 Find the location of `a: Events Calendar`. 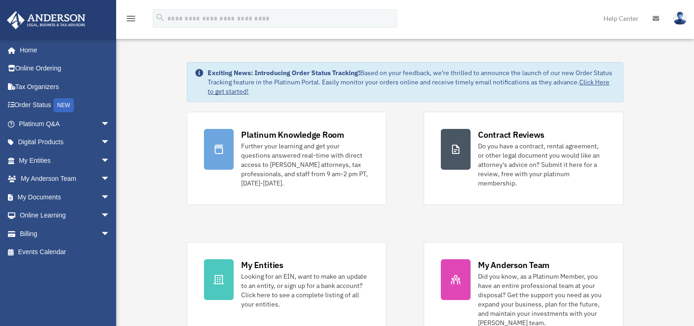

a: Events Calendar is located at coordinates (65, 253).